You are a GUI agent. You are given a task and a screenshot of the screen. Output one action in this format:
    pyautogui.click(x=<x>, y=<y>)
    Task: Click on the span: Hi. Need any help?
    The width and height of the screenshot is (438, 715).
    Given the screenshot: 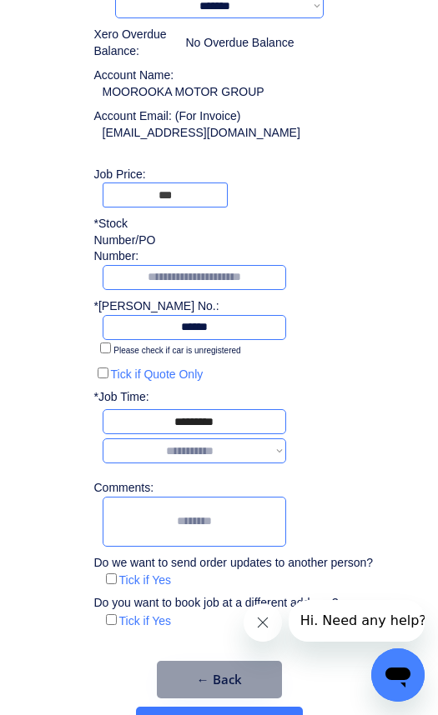 What is the action you would take?
    pyautogui.click(x=74, y=20)
    